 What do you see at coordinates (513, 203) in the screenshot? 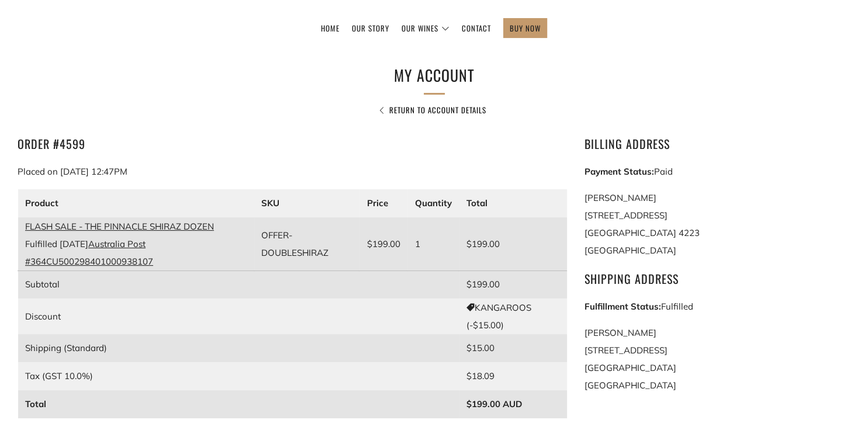
I see `th: Total` at bounding box center [513, 203].